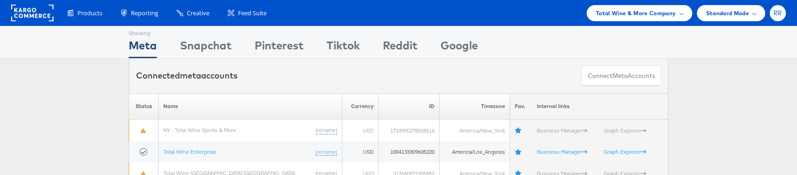  I want to click on td: America/New_York, so click(474, 130).